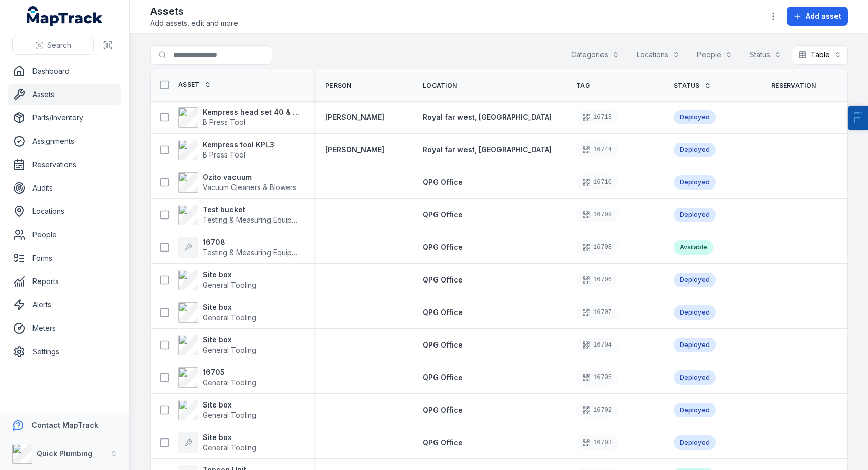 The height and width of the screenshot is (470, 868). What do you see at coordinates (217, 377) in the screenshot?
I see `a: 16705General Tooling` at bounding box center [217, 377].